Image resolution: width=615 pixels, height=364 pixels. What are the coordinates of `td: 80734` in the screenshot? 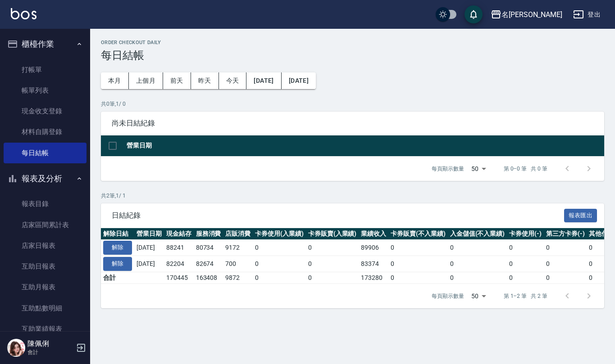 It's located at (209, 248).